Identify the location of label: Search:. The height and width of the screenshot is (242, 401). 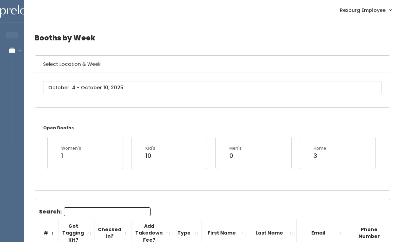
(95, 212).